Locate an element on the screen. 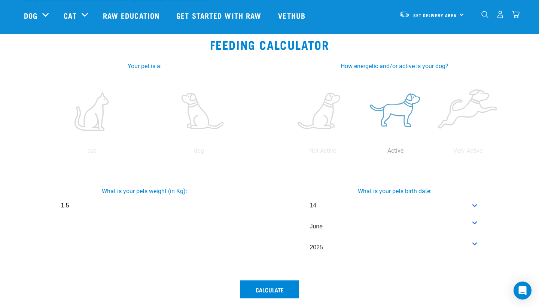 This screenshot has width=539, height=307. a: Vethub is located at coordinates (293, 15).